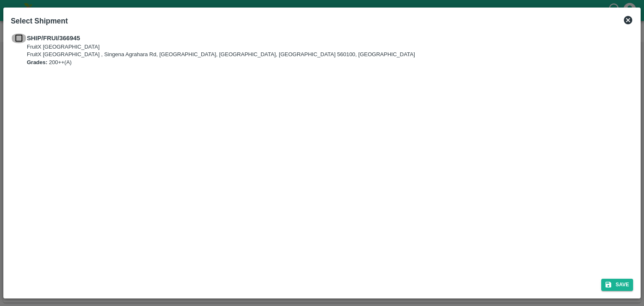 The image size is (644, 306). What do you see at coordinates (221, 62) in the screenshot?
I see `p: 200++(A)` at bounding box center [221, 62].